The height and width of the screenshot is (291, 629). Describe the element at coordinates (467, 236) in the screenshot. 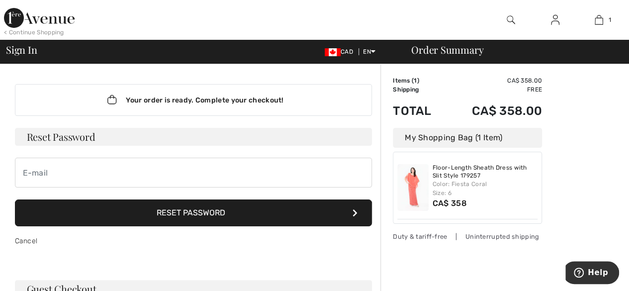

I see `div: Duty & tariff-free | Uninterrupted shipping` at that location.